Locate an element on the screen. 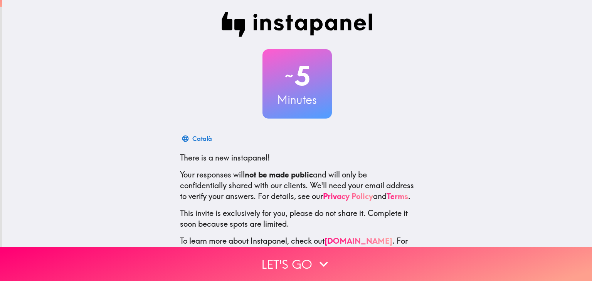 The height and width of the screenshot is (281, 592). a: Terms is located at coordinates (397, 196).